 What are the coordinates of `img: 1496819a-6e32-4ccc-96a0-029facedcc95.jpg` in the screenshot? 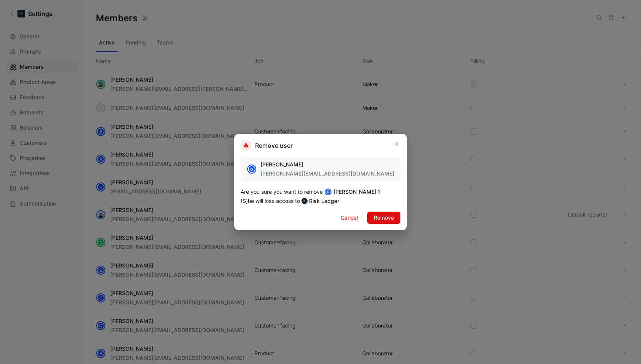 It's located at (304, 201).